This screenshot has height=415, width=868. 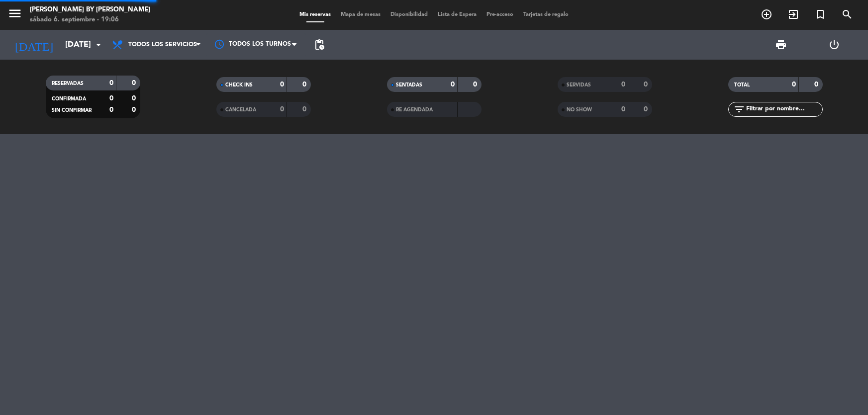 What do you see at coordinates (766, 14) in the screenshot?
I see `i: add_circle_outline` at bounding box center [766, 14].